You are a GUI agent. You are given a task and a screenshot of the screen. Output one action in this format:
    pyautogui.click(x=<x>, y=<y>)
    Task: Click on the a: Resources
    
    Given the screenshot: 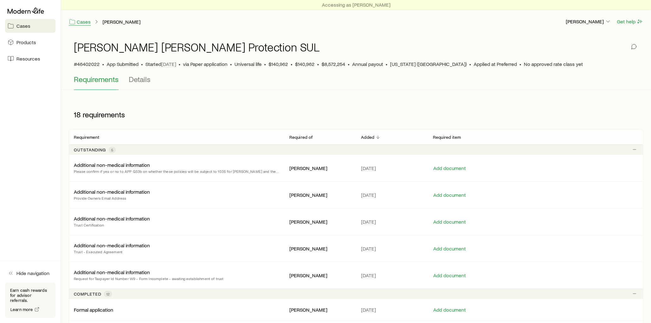 What is the action you would take?
    pyautogui.click(x=30, y=59)
    